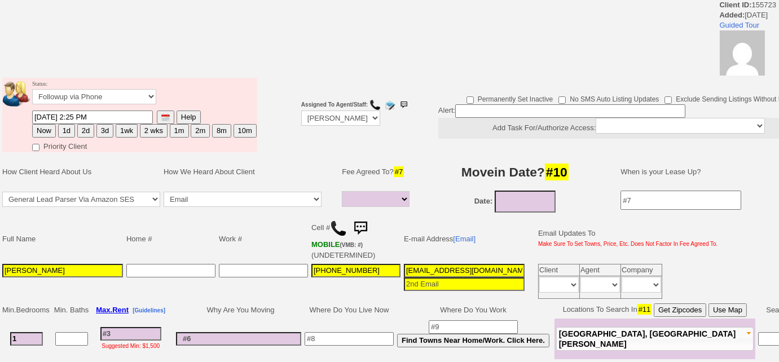 Image resolution: width=779 pixels, height=362 pixels. Describe the element at coordinates (63, 239) in the screenshot. I see `td: Full Name` at that location.